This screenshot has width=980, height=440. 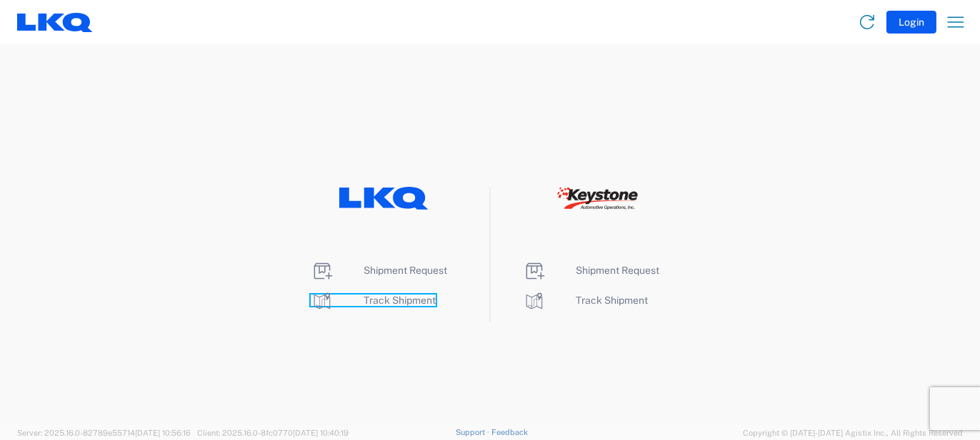 I want to click on span: Server: 2025.16.0-82789e55714, so click(x=104, y=433).